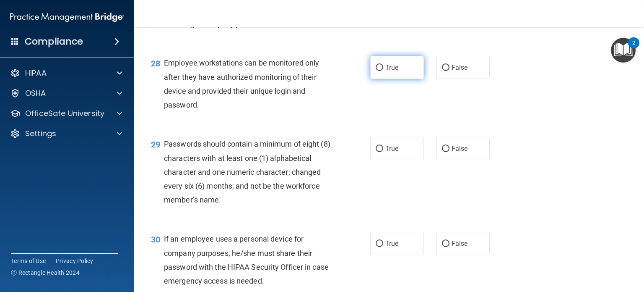 The image size is (644, 292). What do you see at coordinates (66, 134) in the screenshot?
I see `a: Settings` at bounding box center [66, 134].